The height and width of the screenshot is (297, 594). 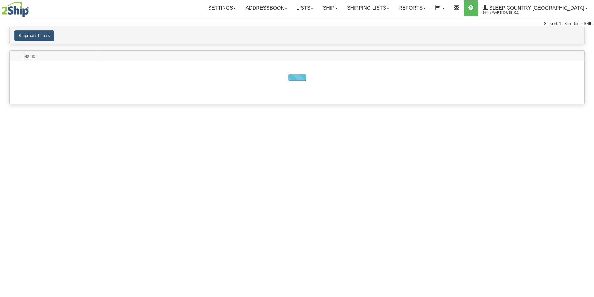 What do you see at coordinates (368, 8) in the screenshot?
I see `a: Shipping lists` at bounding box center [368, 8].